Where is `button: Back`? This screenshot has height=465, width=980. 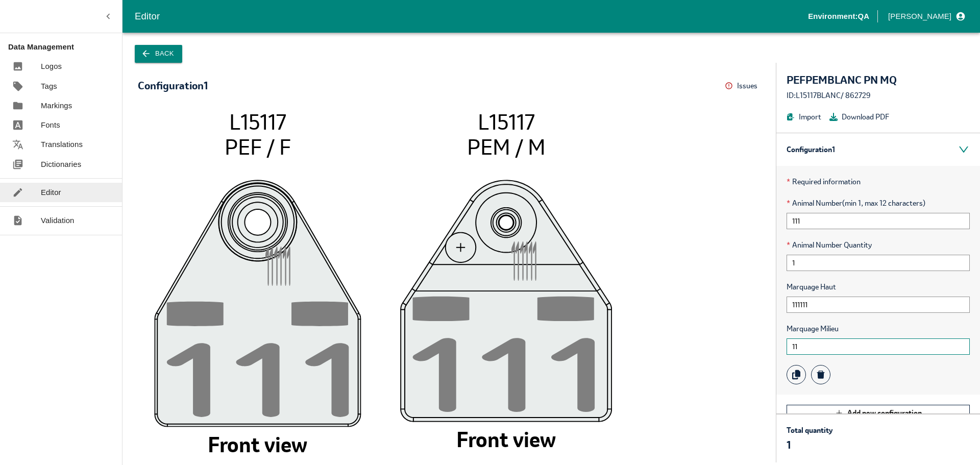
button: Back is located at coordinates (158, 54).